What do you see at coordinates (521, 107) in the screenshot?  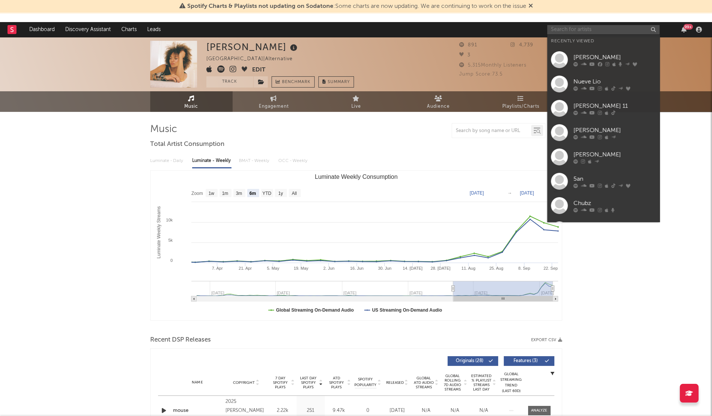 I see `span: Playlists/Charts` at bounding box center [521, 107].